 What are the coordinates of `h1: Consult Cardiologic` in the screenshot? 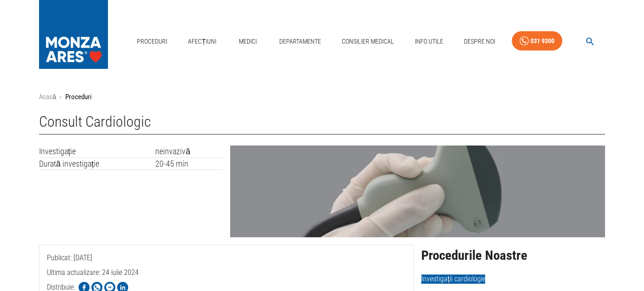 It's located at (322, 124).